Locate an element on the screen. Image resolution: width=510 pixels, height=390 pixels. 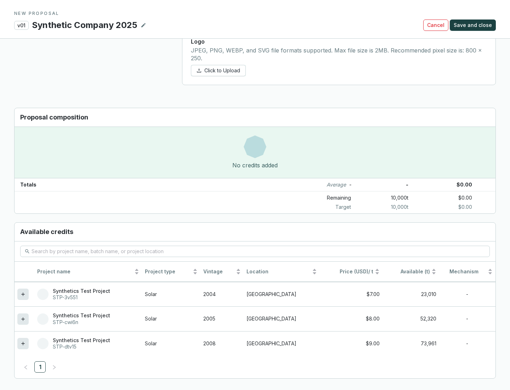
button: right is located at coordinates (54, 367).